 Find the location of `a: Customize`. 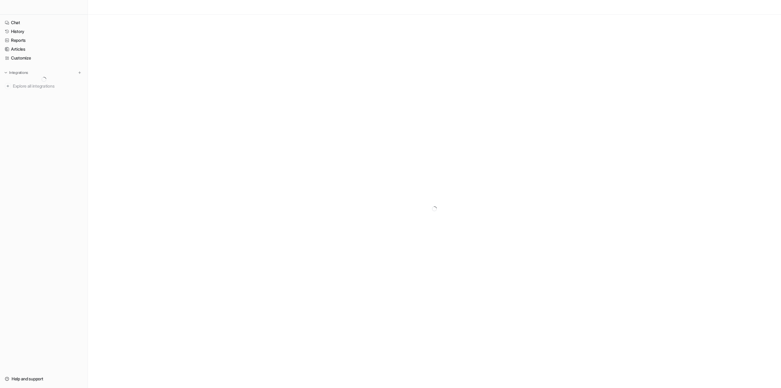

a: Customize is located at coordinates (44, 58).